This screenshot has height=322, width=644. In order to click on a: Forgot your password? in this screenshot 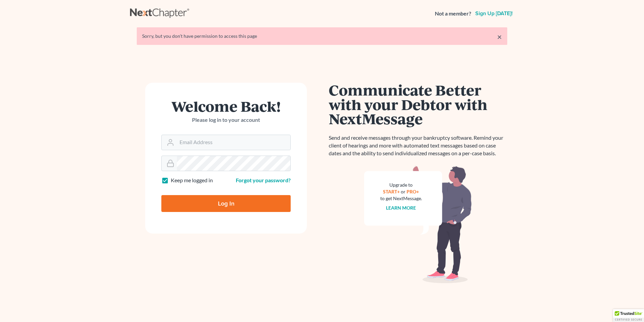, I will do `click(263, 180)`.